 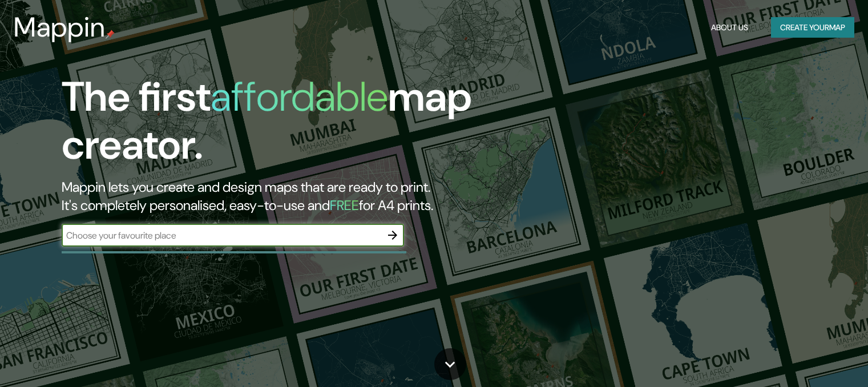 I want to click on h3: Mappin, so click(x=60, y=27).